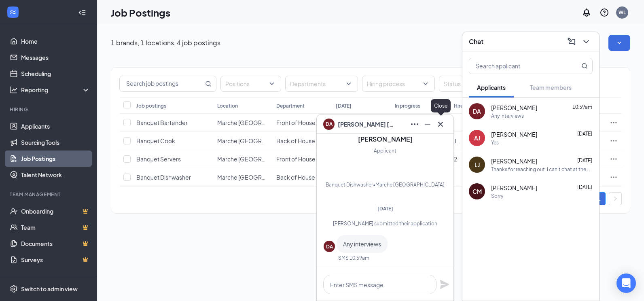 This screenshot has height=301, width=644. Describe the element at coordinates (615, 199) in the screenshot. I see `button: right` at that location.